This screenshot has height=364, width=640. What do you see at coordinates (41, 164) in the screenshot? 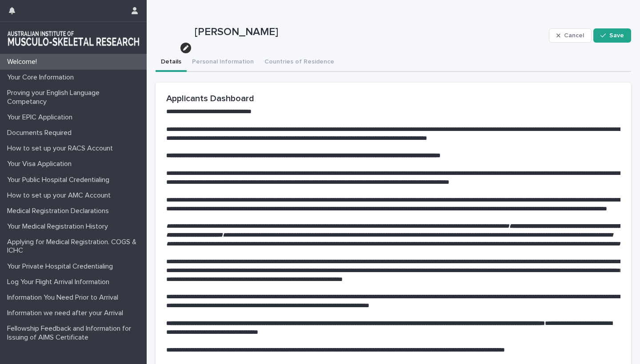
I see `p: Your Visa Application` at bounding box center [41, 164].